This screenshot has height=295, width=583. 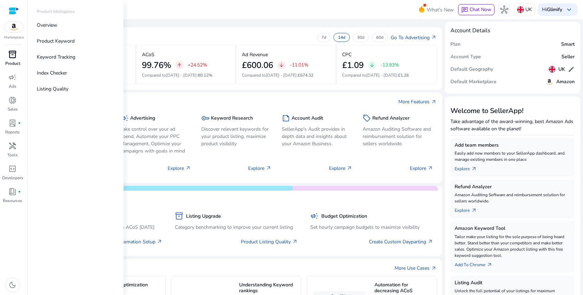 What do you see at coordinates (504, 10) in the screenshot?
I see `span: hub` at bounding box center [504, 10].